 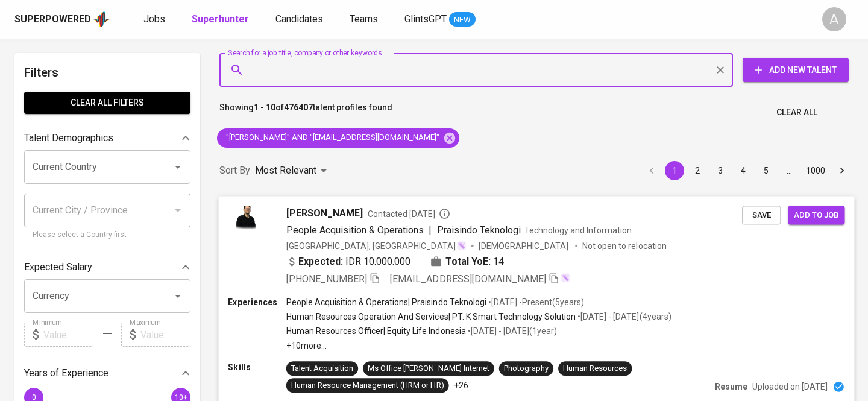 What do you see at coordinates (365, 19) in the screenshot?
I see `a: Teams` at bounding box center [365, 19].